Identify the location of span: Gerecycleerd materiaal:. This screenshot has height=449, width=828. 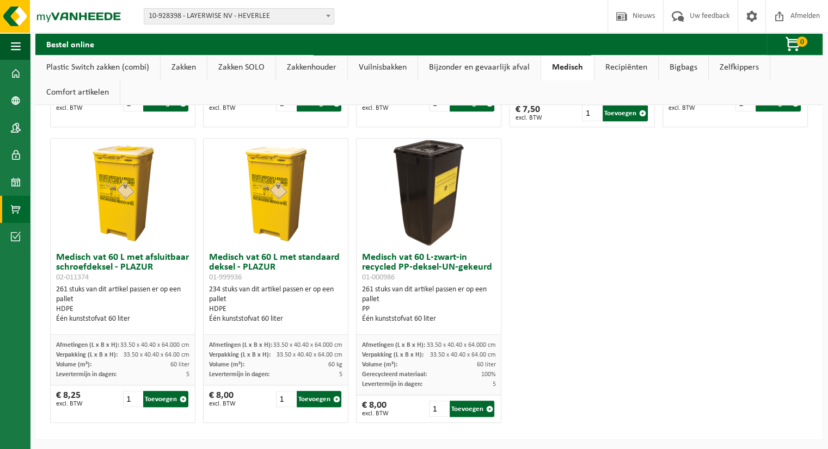
(394, 375).